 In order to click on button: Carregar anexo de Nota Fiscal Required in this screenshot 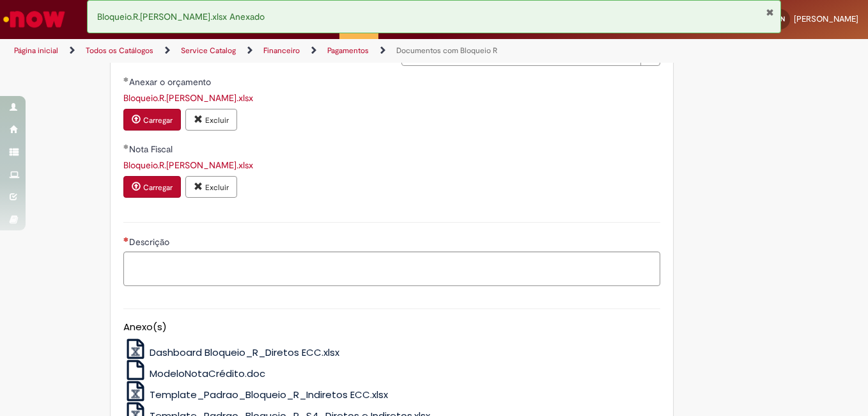, I will do `click(152, 187)`.